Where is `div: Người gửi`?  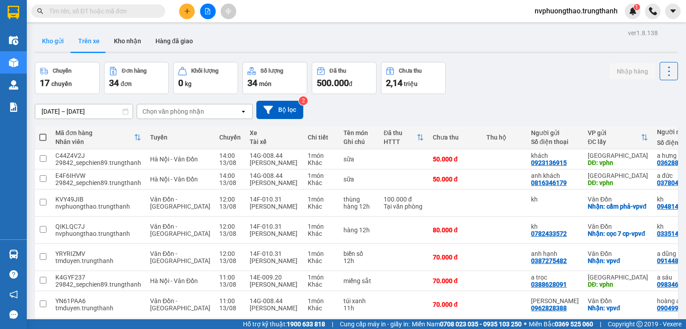 div: Người gửi is located at coordinates (554, 133).